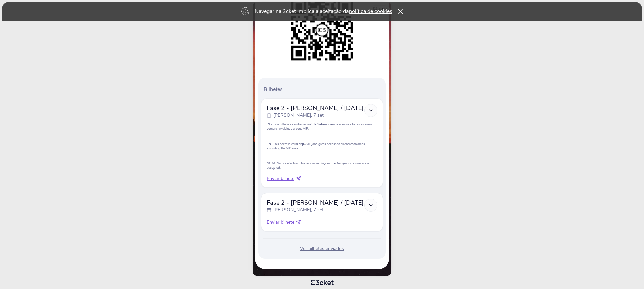 The image size is (644, 289). What do you see at coordinates (268, 124) in the screenshot?
I see `strong: PT` at bounding box center [268, 124].